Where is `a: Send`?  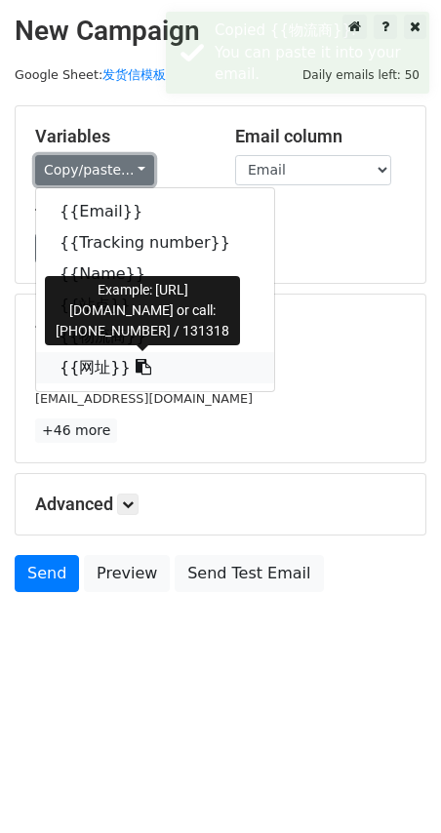
a: Send is located at coordinates (47, 574).